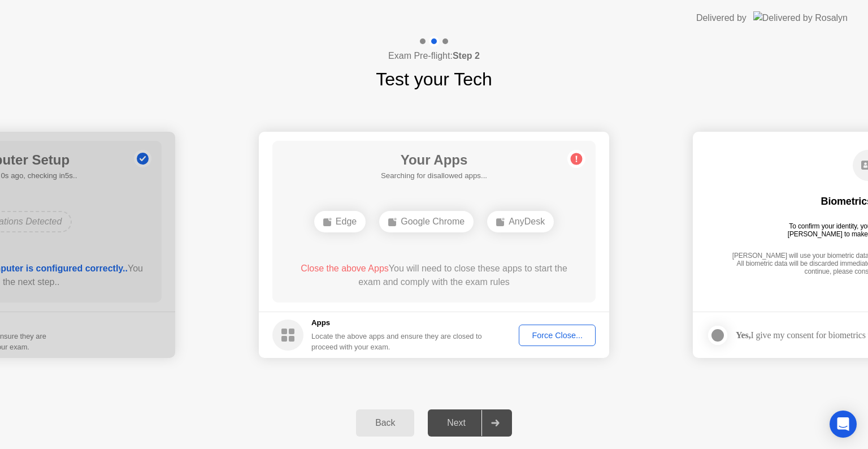 Image resolution: width=868 pixels, height=449 pixels. I want to click on div: Next, so click(456, 423).